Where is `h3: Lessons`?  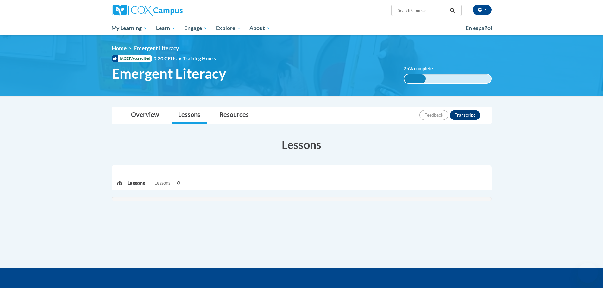
h3: Lessons is located at coordinates (302, 145).